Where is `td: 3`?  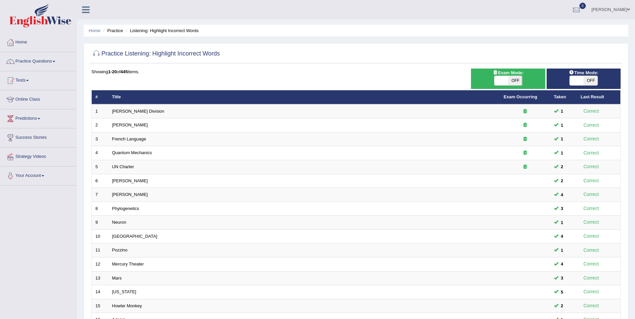 td: 3 is located at coordinates (100, 139).